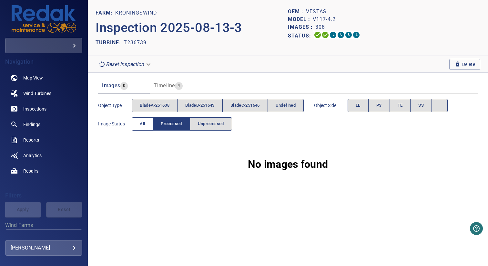 This screenshot has height=266, width=488. I want to click on span: Map View, so click(33, 78).